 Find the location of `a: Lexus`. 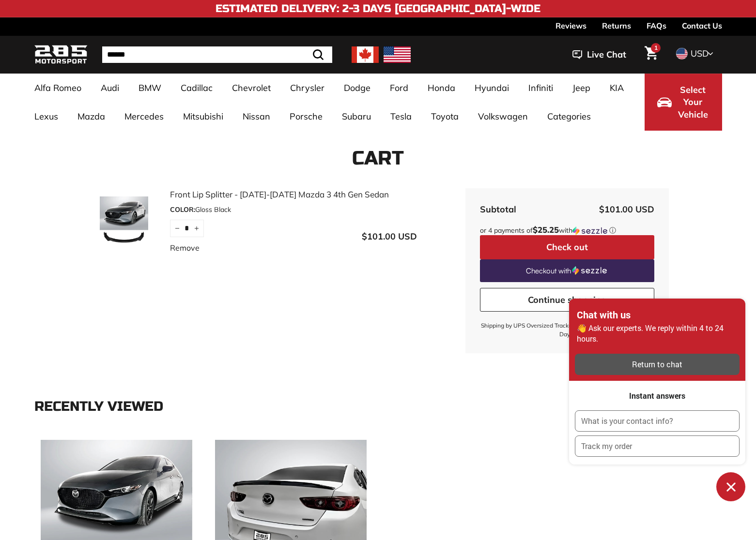

a: Lexus is located at coordinates (46, 116).